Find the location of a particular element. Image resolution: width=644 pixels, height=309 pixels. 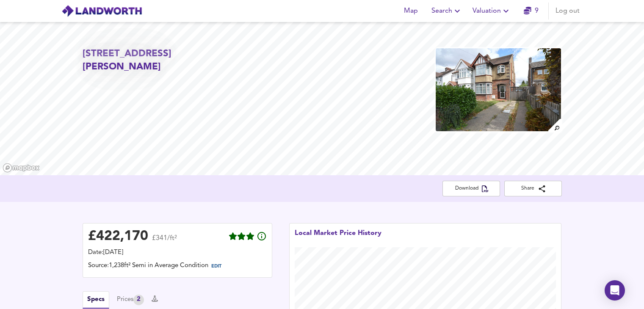

span: Download is located at coordinates (471, 188).